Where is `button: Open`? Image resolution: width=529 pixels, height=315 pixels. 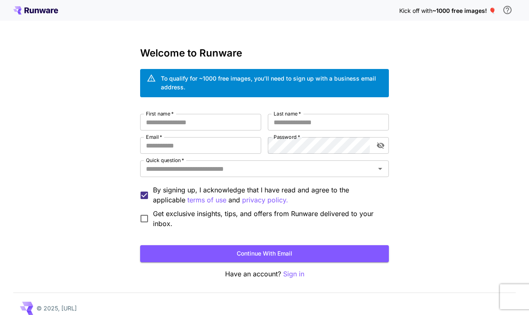 button: Open is located at coordinates (381, 168).